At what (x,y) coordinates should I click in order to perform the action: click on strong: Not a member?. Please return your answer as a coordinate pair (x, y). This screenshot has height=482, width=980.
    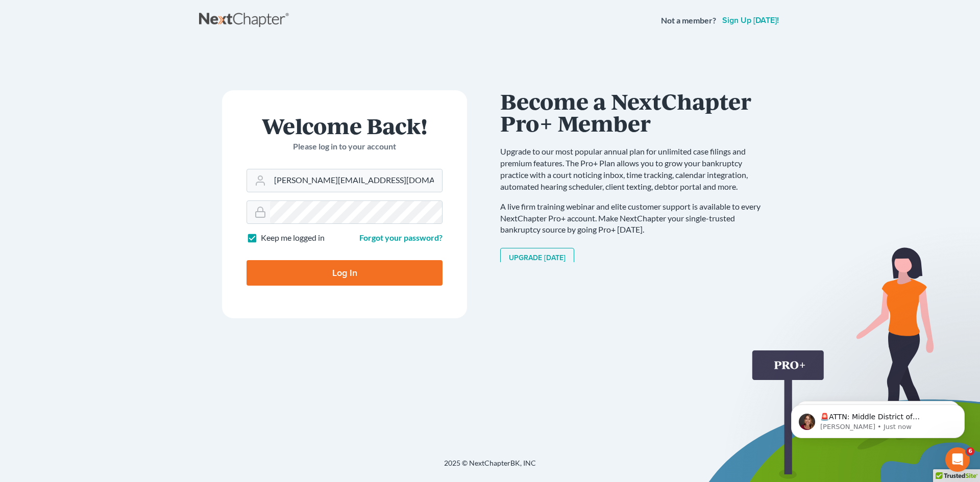
    Looking at the image, I should click on (688, 21).